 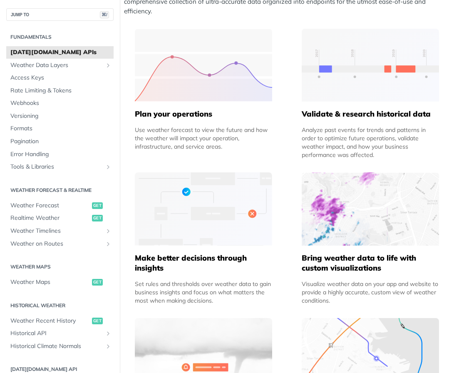 What do you see at coordinates (60, 306) in the screenshot?
I see `h2: Historical Weather` at bounding box center [60, 306].